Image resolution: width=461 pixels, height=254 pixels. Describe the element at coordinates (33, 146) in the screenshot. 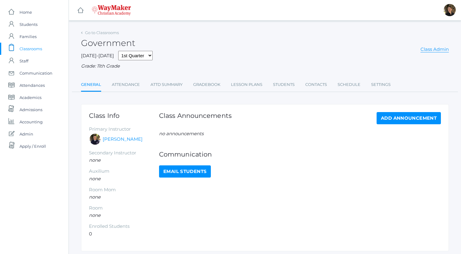

I see `span: Apply / Enroll` at that location.